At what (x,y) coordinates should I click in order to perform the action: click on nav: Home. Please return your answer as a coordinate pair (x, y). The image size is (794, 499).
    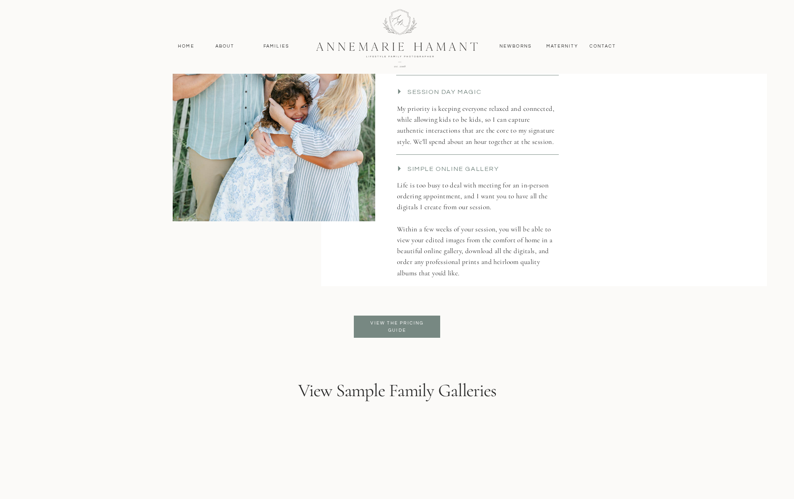
    Looking at the image, I should click on (186, 46).